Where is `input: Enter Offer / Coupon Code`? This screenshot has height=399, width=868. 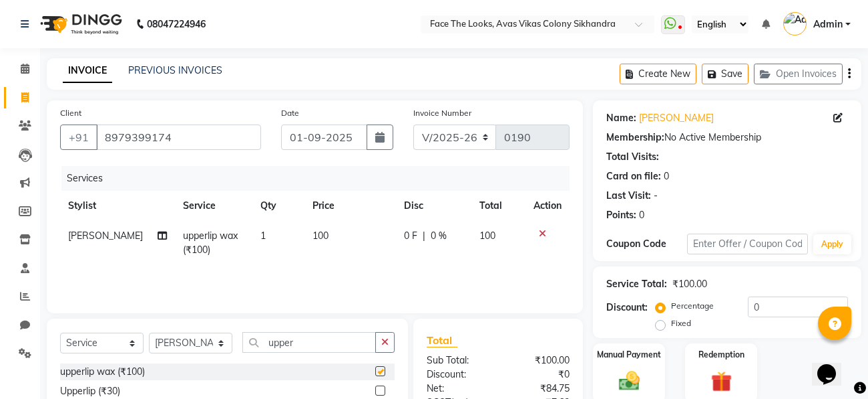
input: Enter Offer / Coupon Code is located at coordinates (748, 243).